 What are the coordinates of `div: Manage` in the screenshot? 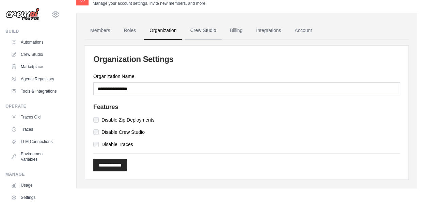 It's located at (32, 174).